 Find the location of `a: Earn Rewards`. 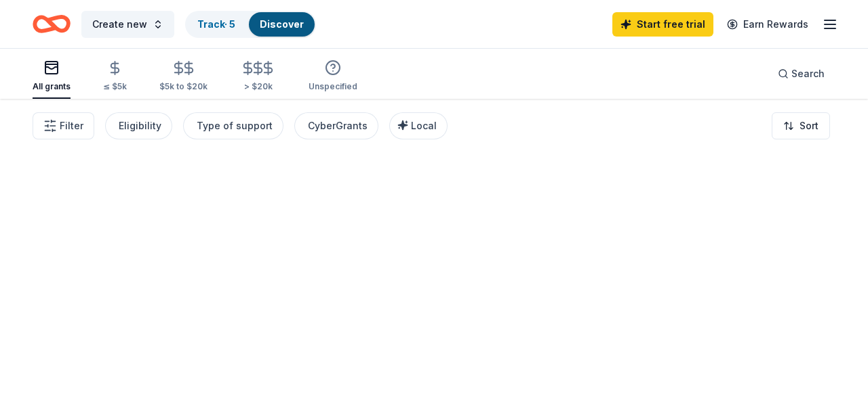

a: Earn Rewards is located at coordinates (767, 24).